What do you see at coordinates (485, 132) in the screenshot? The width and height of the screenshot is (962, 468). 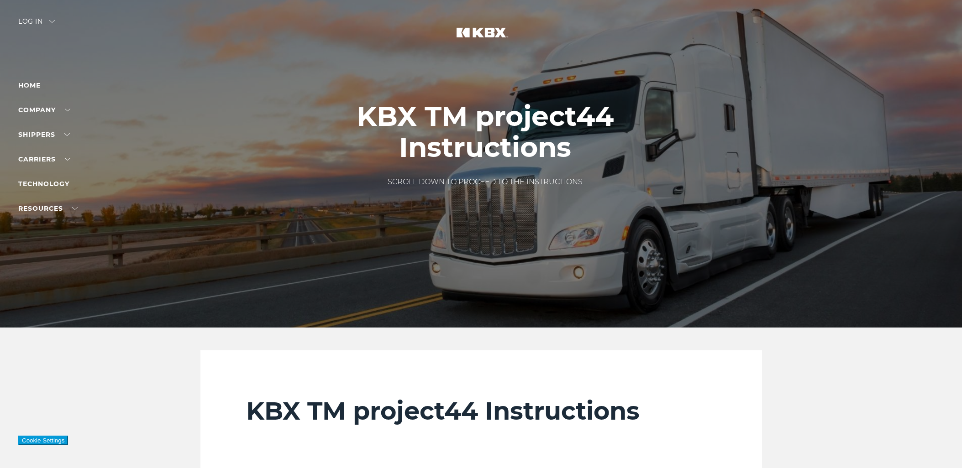 I see `h1: KBX TM project44 Instructions` at bounding box center [485, 132].